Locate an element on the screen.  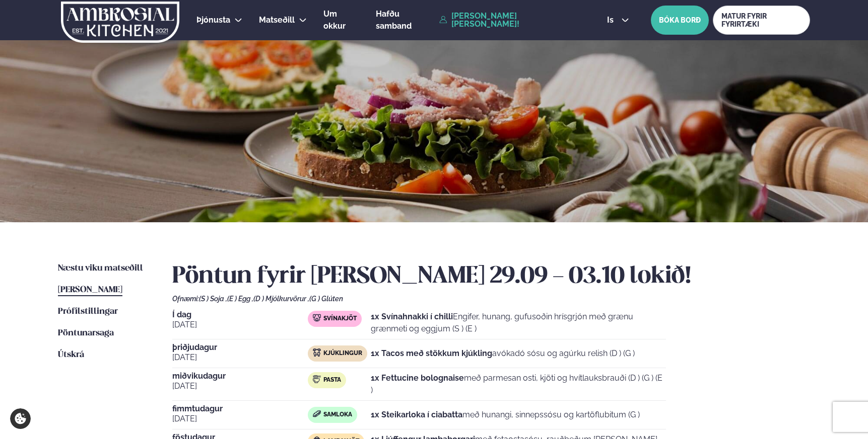
span: (E ) Egg , is located at coordinates (240, 299).